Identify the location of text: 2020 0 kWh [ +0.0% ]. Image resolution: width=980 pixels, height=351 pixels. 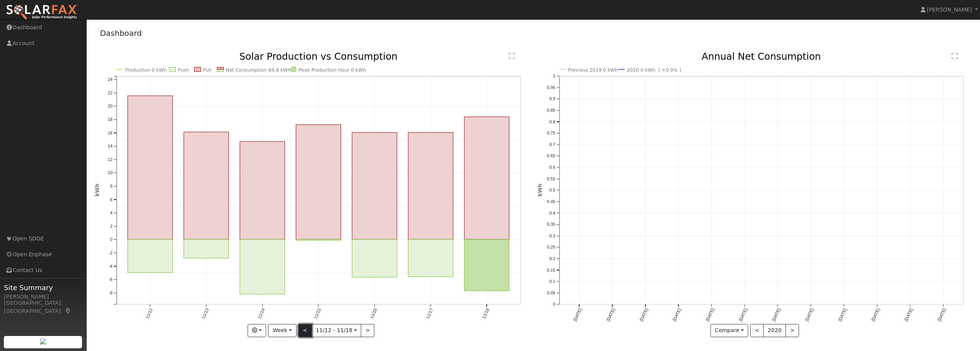
(654, 70).